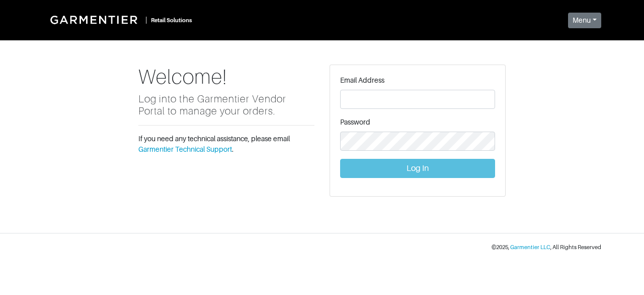 Image resolution: width=644 pixels, height=295 pixels. What do you see at coordinates (355, 122) in the screenshot?
I see `label: Password` at bounding box center [355, 122].